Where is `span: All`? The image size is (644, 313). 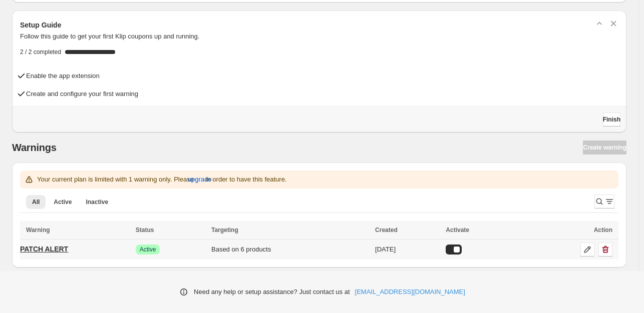
span: All is located at coordinates (36, 202).